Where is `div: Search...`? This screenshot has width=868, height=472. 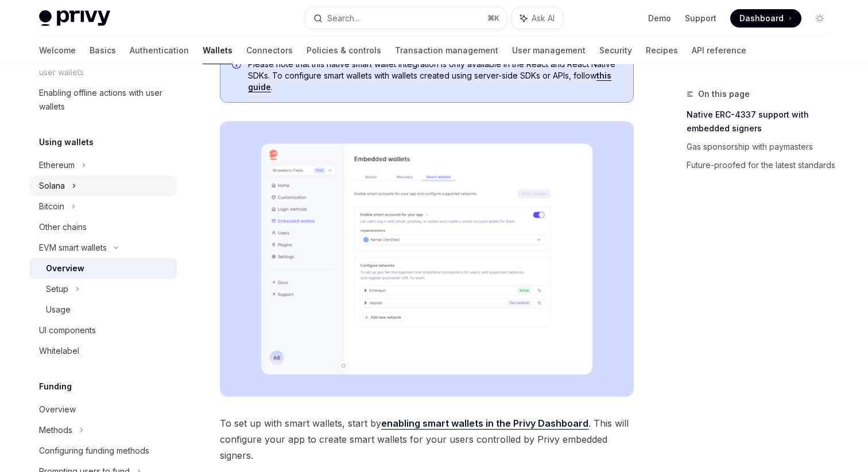
div: Search... is located at coordinates (343, 18).